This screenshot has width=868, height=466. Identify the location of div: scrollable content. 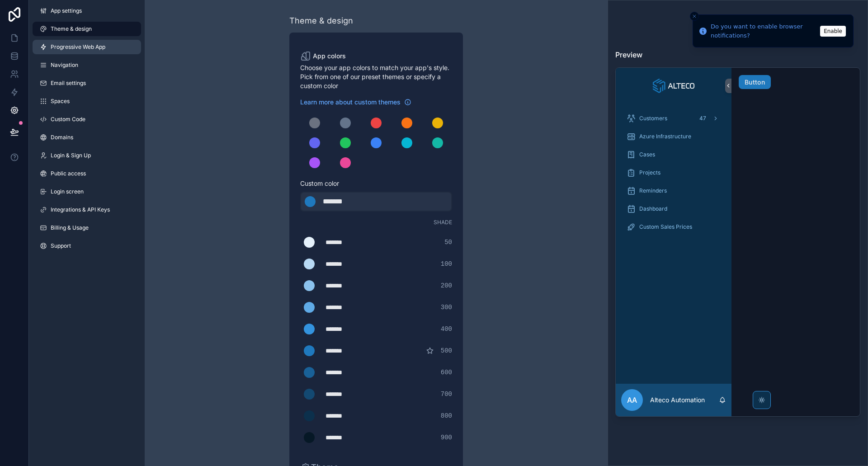
(674, 244).